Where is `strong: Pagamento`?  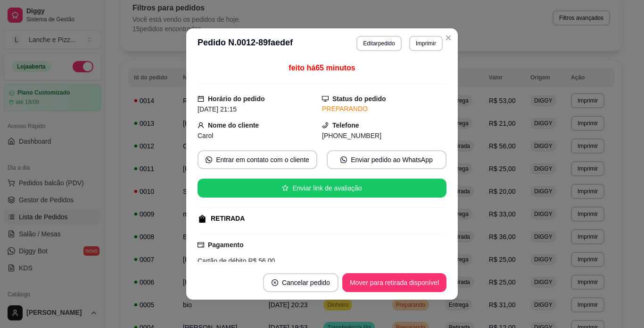
strong: Pagamento is located at coordinates (225, 244).